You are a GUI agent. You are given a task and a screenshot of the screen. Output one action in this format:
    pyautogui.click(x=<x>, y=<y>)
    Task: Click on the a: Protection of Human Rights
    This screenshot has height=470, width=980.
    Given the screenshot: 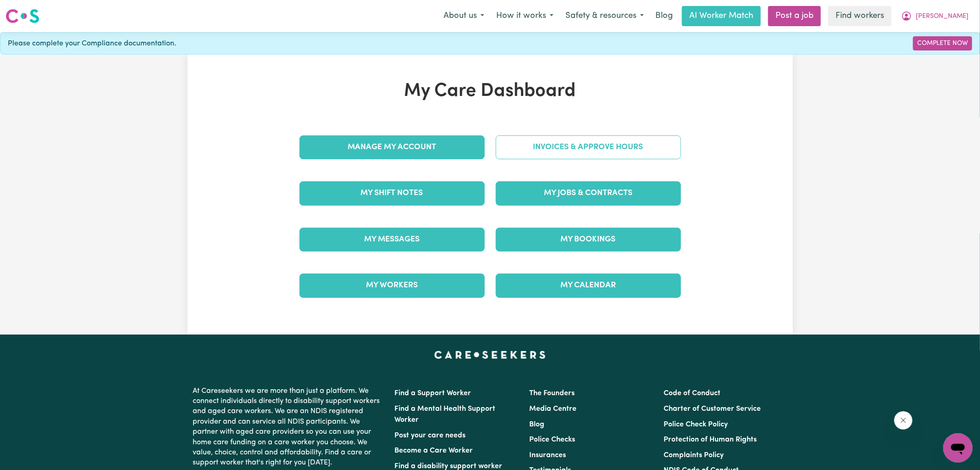 What is the action you would take?
    pyautogui.click(x=710, y=440)
    